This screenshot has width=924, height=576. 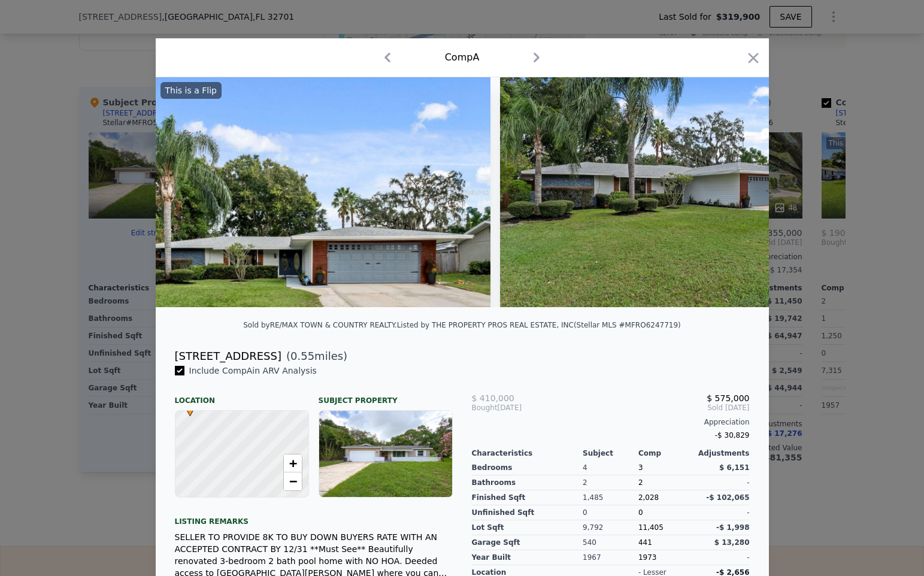 What do you see at coordinates (651, 527) in the screenshot?
I see `span: 11,405` at bounding box center [651, 527].